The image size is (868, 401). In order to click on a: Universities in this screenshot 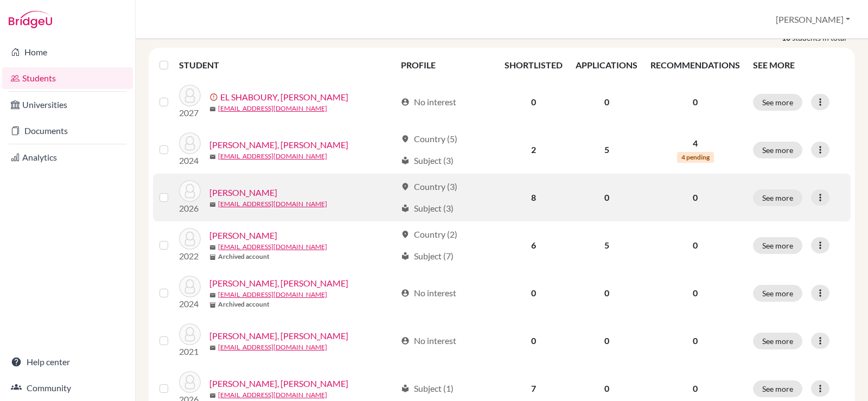, I will do `click(67, 105)`.